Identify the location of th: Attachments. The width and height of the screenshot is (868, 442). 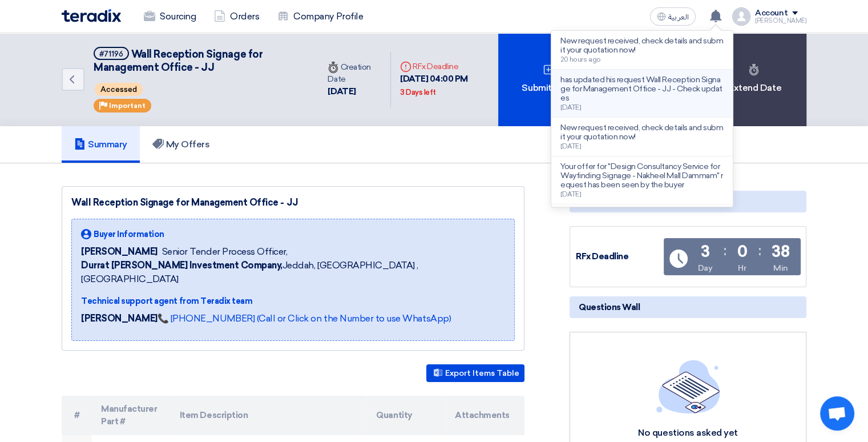
(485, 415).